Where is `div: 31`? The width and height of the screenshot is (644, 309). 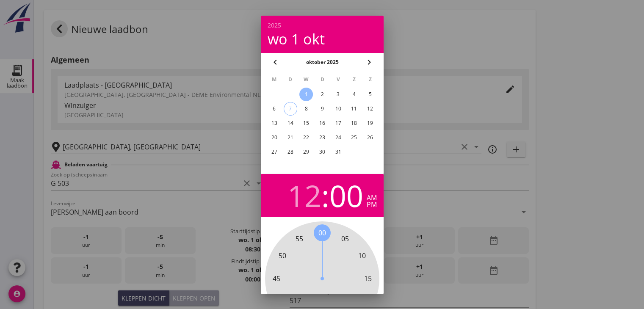
div: 31 is located at coordinates (338, 152).